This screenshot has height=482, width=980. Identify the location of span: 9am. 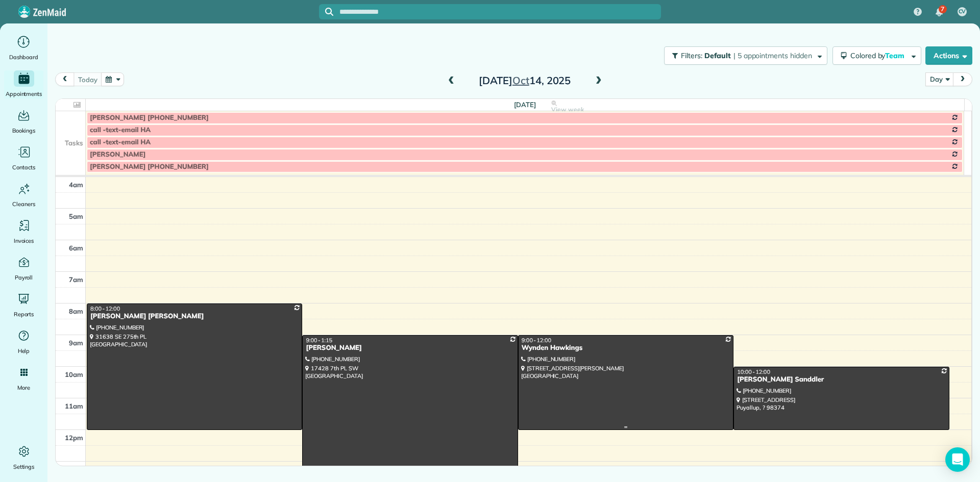
(76, 343).